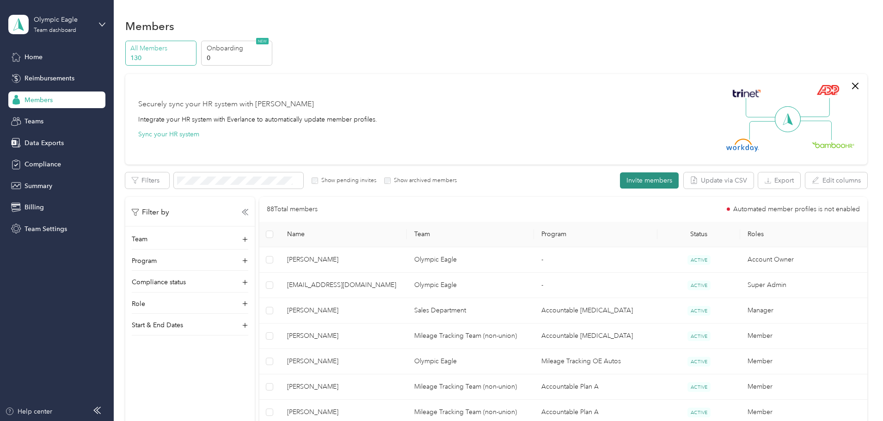 Image resolution: width=883 pixels, height=421 pixels. What do you see at coordinates (803, 234) in the screenshot?
I see `th: Roles` at bounding box center [803, 234].